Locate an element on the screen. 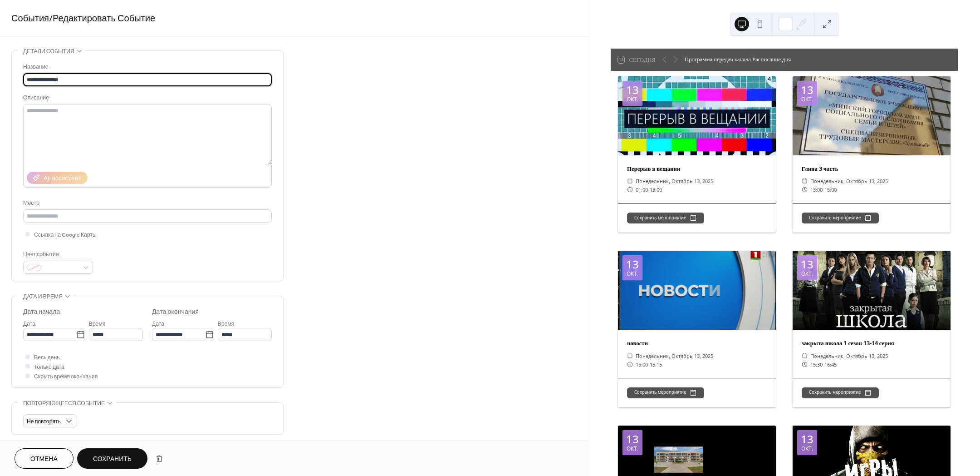 Image resolution: width=980 pixels, height=476 pixels. div: Программа передач канала Расписание дня is located at coordinates (738, 59).